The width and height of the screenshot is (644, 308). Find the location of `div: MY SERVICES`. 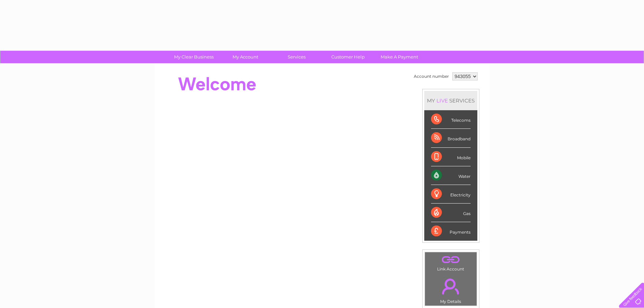

div: MY SERVICES is located at coordinates (451, 101).